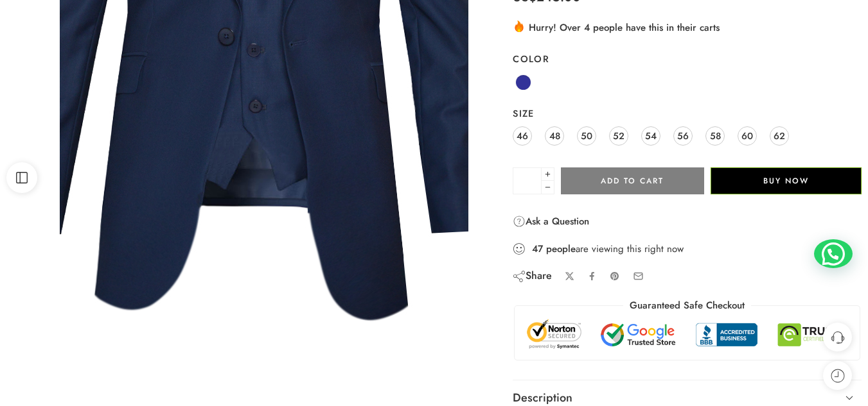  I want to click on span: 46, so click(522, 136).